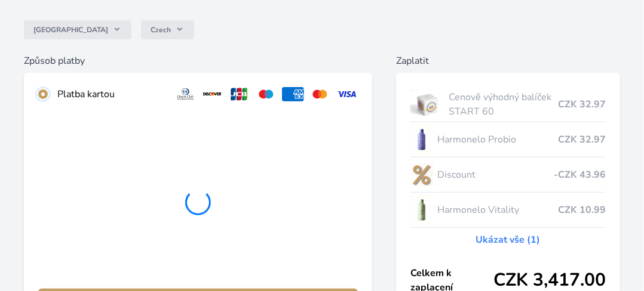 The height and width of the screenshot is (291, 644). Describe the element at coordinates (161, 30) in the screenshot. I see `span: Czech` at that location.